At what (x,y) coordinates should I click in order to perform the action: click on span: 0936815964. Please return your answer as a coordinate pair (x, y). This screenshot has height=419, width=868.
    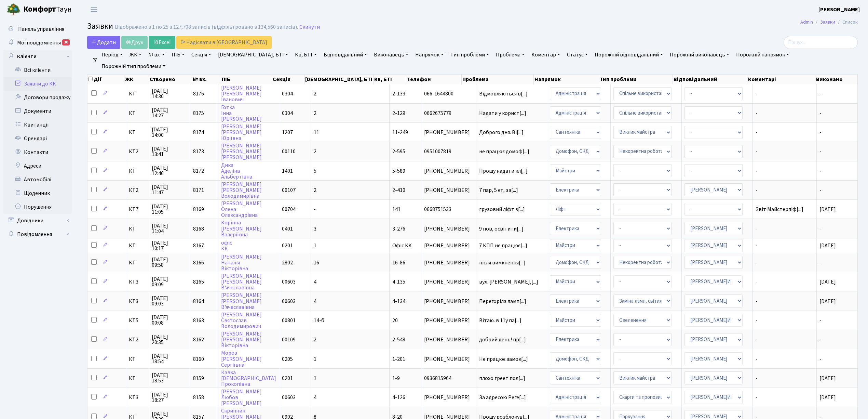
    Looking at the image, I should click on (448, 378).